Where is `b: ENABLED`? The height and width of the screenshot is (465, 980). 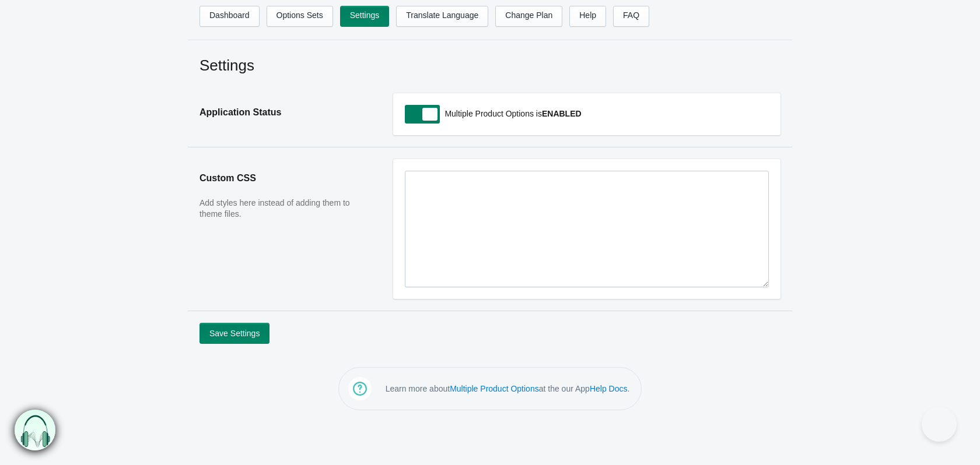
b: ENABLED is located at coordinates (561, 113).